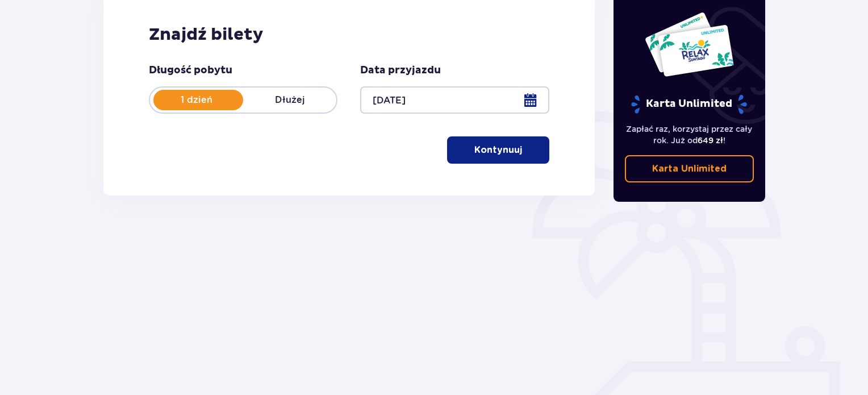 This screenshot has height=395, width=868. I want to click on h2: Znajdź bilety, so click(349, 34).